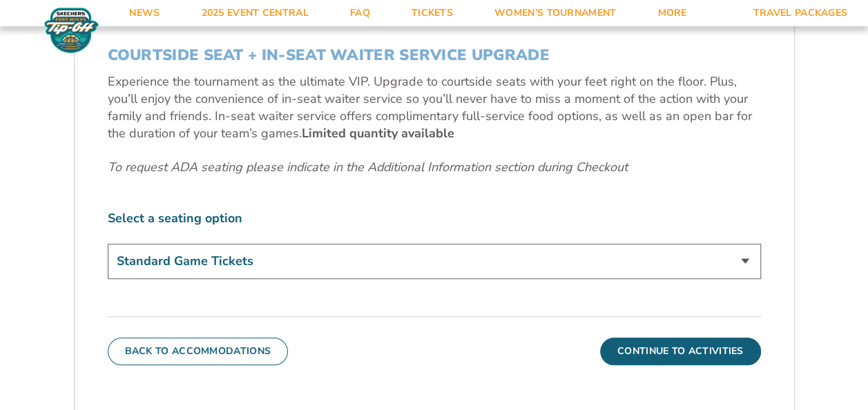 Image resolution: width=868 pixels, height=410 pixels. Describe the element at coordinates (434, 107) in the screenshot. I see `p: Experience the tournament as the ultimate VIP. Upgrade to courtside seats with your feet right on...` at that location.